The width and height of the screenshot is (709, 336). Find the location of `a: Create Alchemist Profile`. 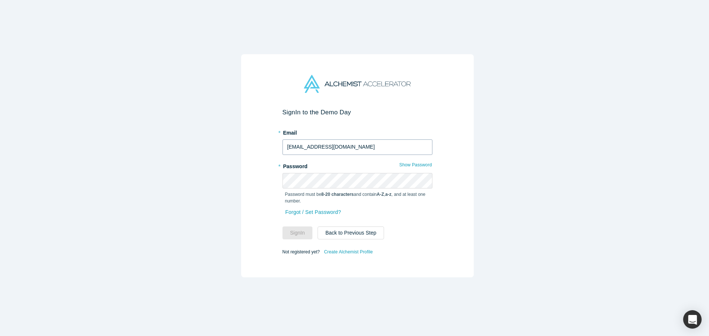

a: Create Alchemist Profile is located at coordinates (348, 252).